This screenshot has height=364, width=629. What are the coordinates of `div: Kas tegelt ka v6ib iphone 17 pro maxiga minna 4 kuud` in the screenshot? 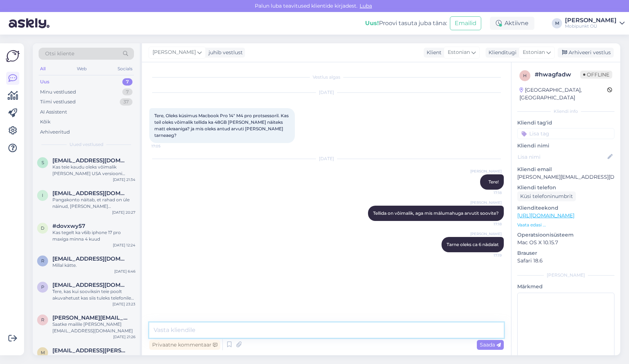 It's located at (94, 236).